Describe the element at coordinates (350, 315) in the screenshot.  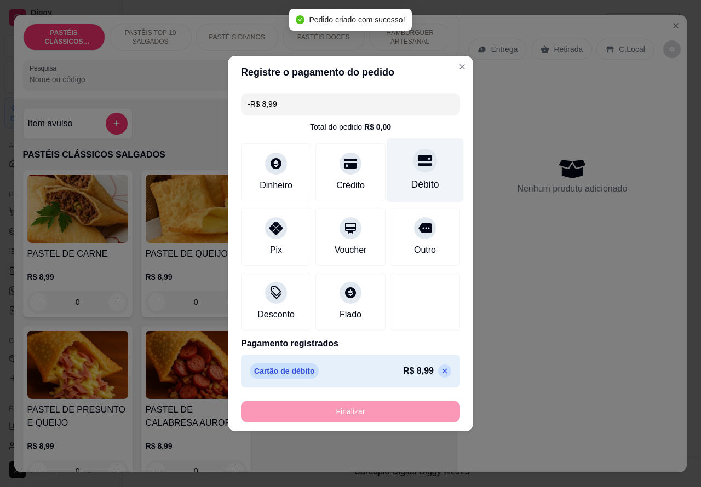
I see `div: Fiado` at that location.